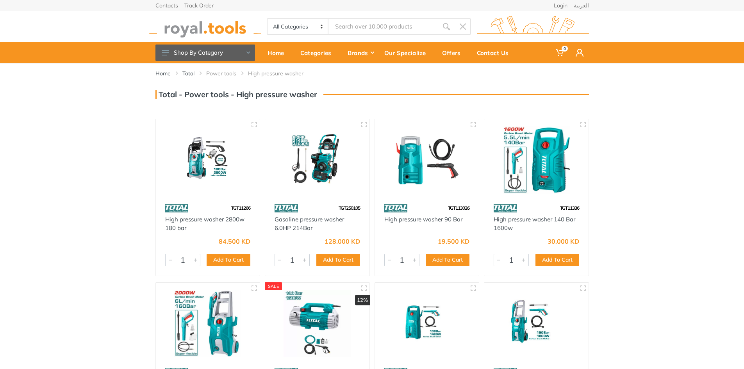  What do you see at coordinates (569, 208) in the screenshot?
I see `span: TGT11336` at bounding box center [569, 208].